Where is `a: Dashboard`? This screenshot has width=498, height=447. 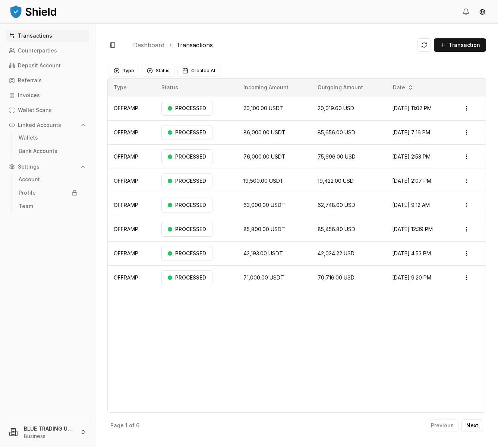 a: Dashboard is located at coordinates (149, 45).